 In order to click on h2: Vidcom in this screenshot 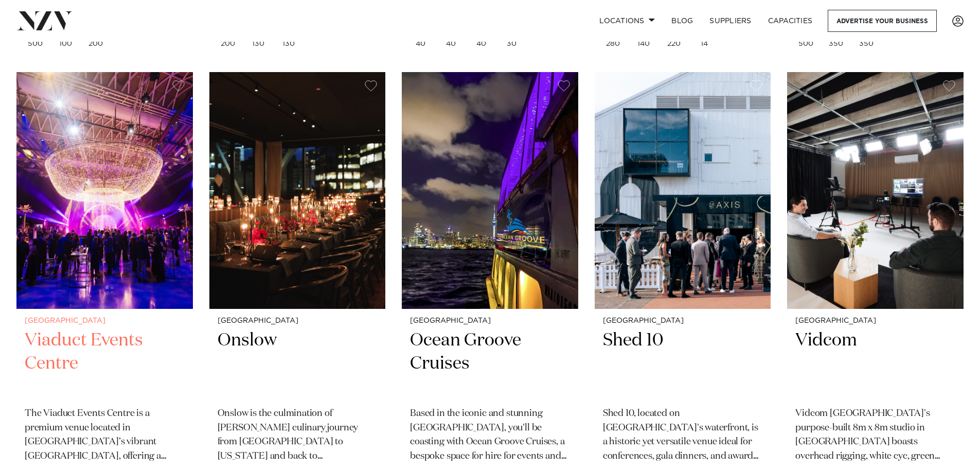, I will do `click(875, 364)`.